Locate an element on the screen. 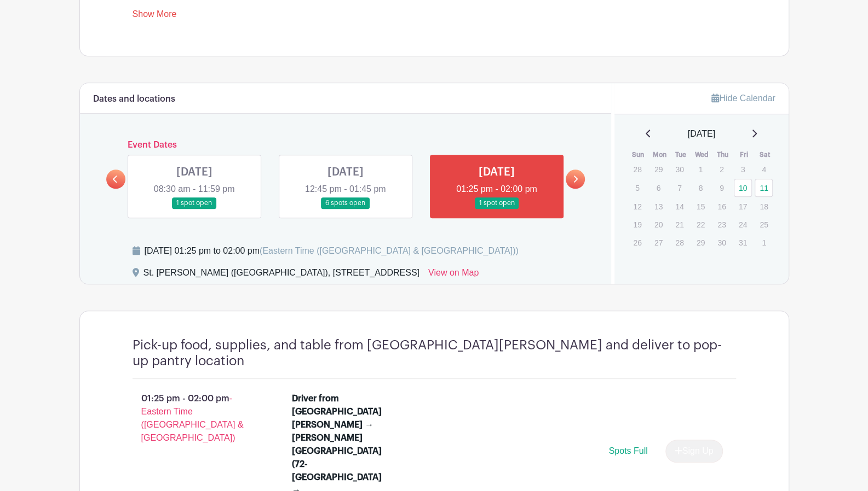 Image resolution: width=868 pixels, height=491 pixels. p: 3 is located at coordinates (742, 169).